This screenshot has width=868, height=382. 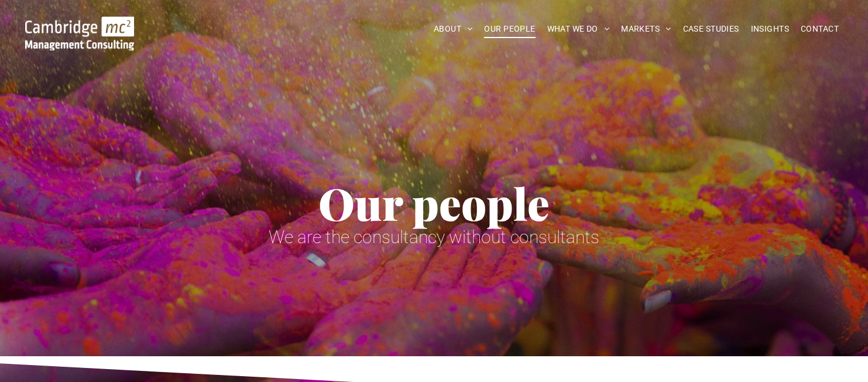 What do you see at coordinates (453, 28) in the screenshot?
I see `a: ABOUT` at bounding box center [453, 28].